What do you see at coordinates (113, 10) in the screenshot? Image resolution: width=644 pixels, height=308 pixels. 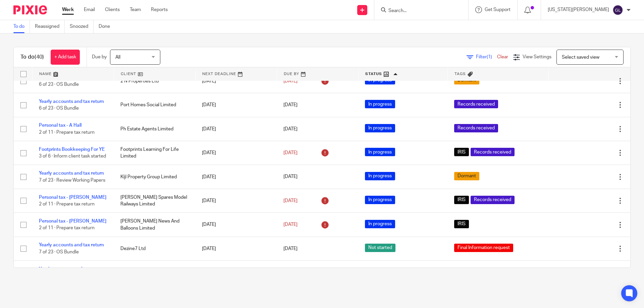 I see `a: Clients` at bounding box center [113, 10].